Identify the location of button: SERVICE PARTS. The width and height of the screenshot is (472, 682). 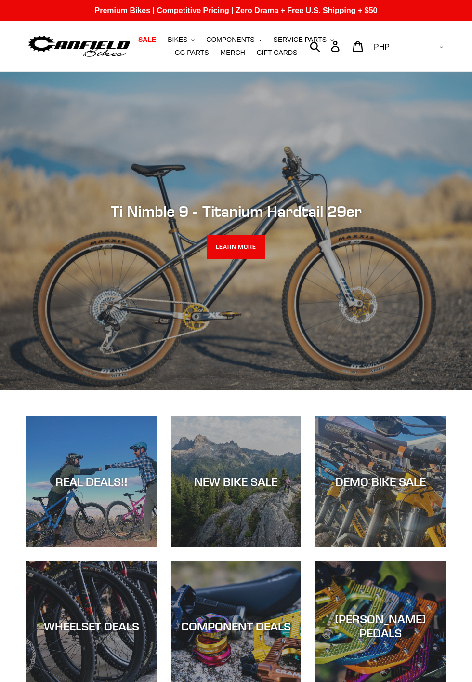
(304, 40).